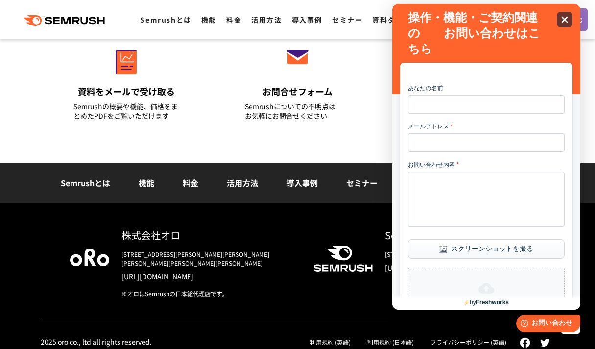 This screenshot has height=349, width=595. I want to click on div: Semrushの概要や機能、価格をまとめたPDFをご覧いただけます, so click(126, 111).